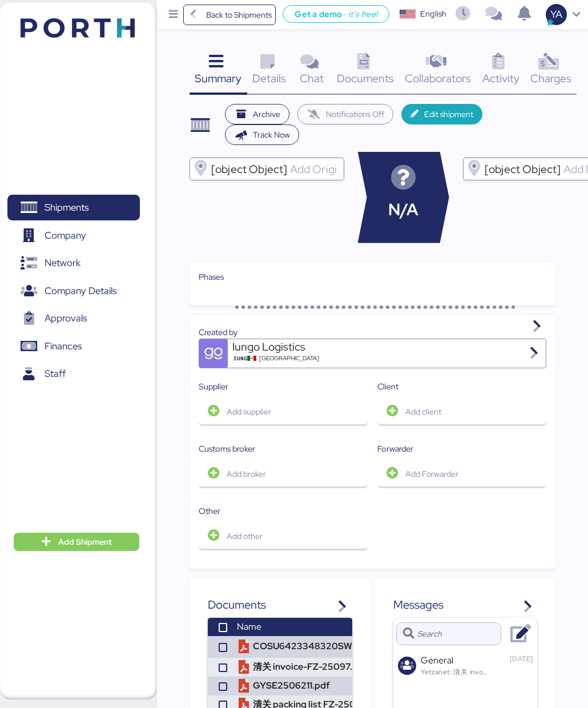  I want to click on span: Finances, so click(63, 346).